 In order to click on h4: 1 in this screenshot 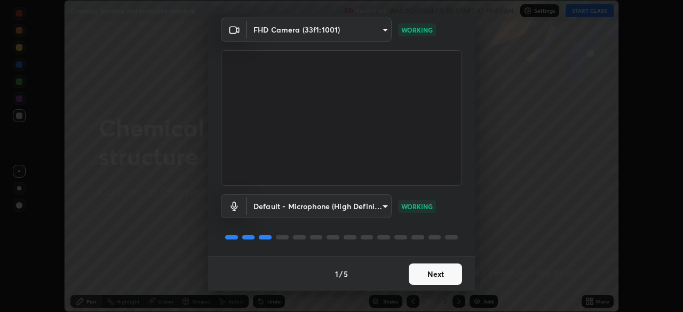, I will do `click(337, 274)`.